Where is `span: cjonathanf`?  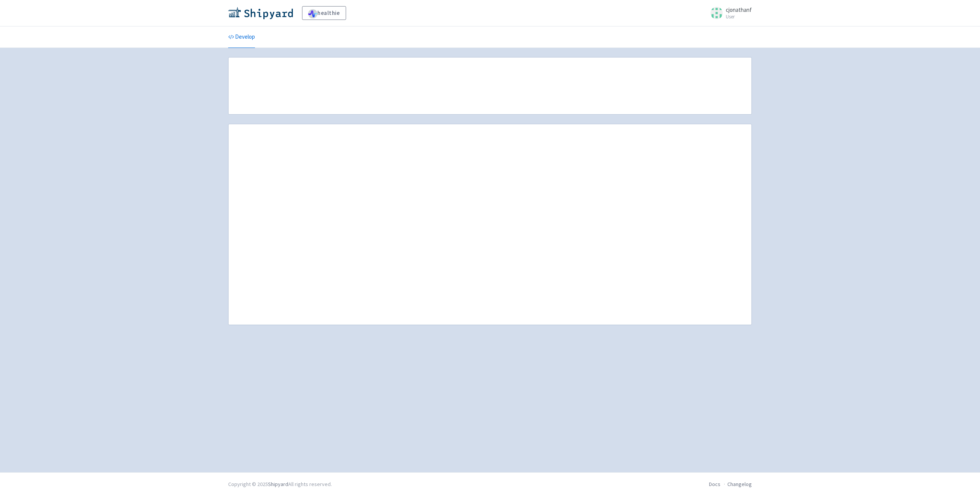
span: cjonathanf is located at coordinates (739, 9).